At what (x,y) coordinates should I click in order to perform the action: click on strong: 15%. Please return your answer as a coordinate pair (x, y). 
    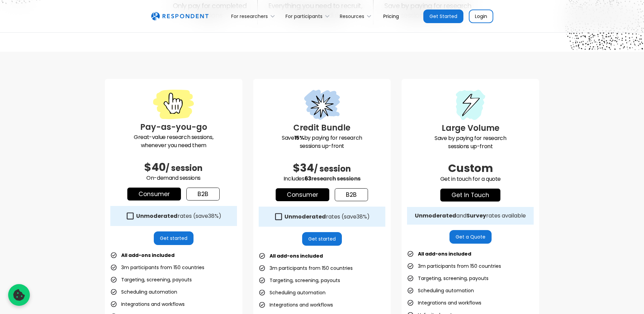
    Looking at the image, I should click on (299, 138).